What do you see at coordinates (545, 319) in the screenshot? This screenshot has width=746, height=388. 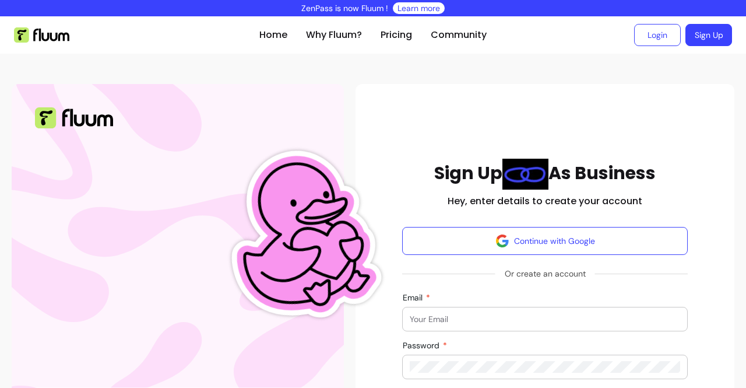 I see `input: Email` at bounding box center [545, 319].